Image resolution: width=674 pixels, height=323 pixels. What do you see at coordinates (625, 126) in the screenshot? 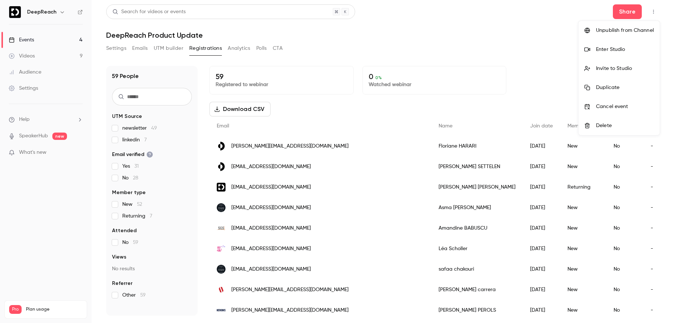
I see `div: Delete` at bounding box center [625, 126].